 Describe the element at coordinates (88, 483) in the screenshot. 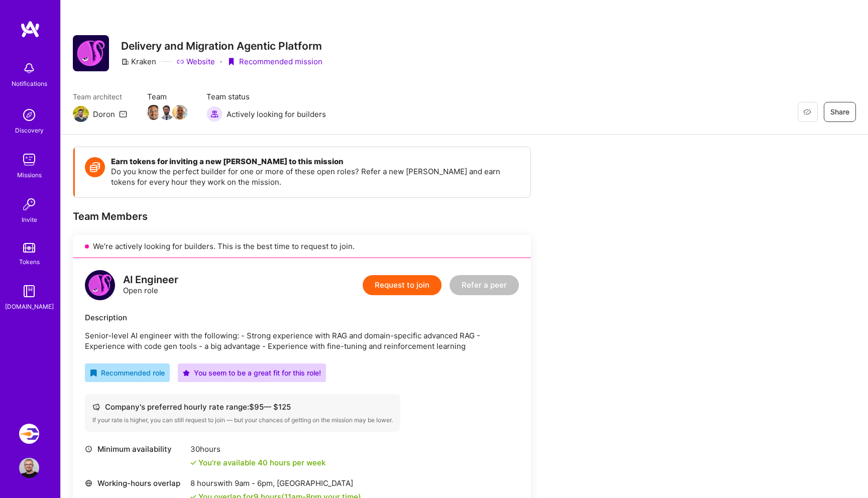

I see `i: icon World` at that location.